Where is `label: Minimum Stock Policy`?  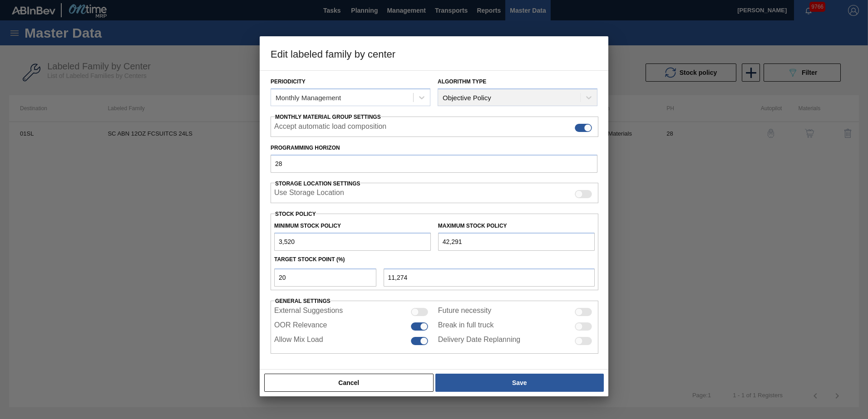
label: Minimum Stock Policy is located at coordinates (307, 226).